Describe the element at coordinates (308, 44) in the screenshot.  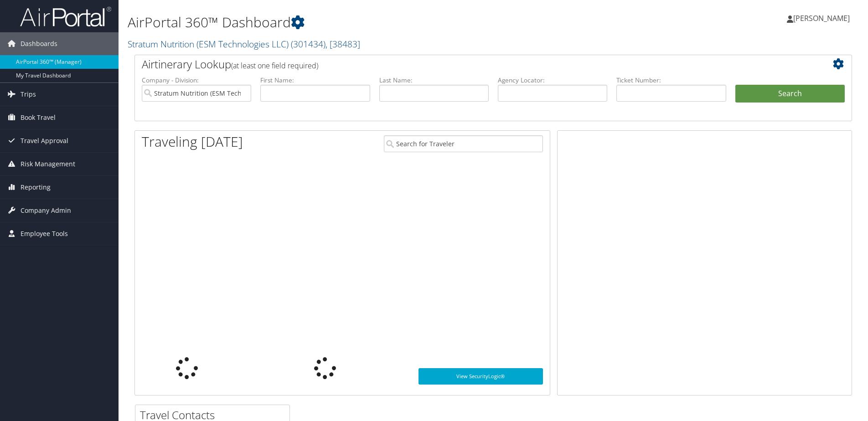
I see `span: ( 301434 )` at that location.